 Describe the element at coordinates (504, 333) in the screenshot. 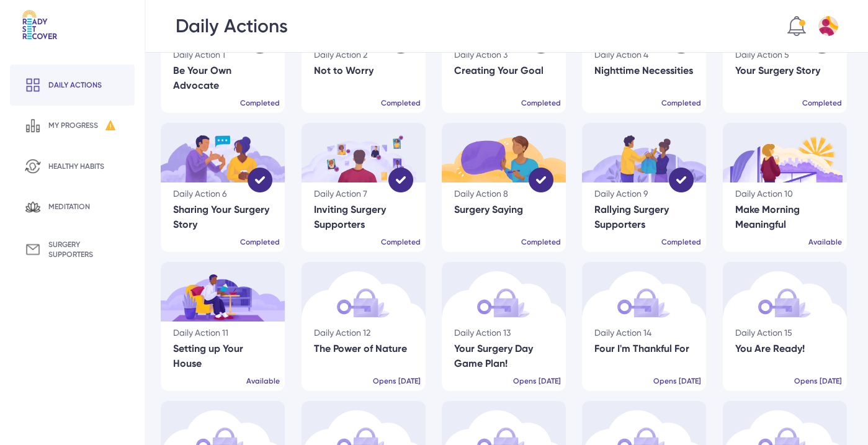

I see `div: Daily Action 13` at that location.